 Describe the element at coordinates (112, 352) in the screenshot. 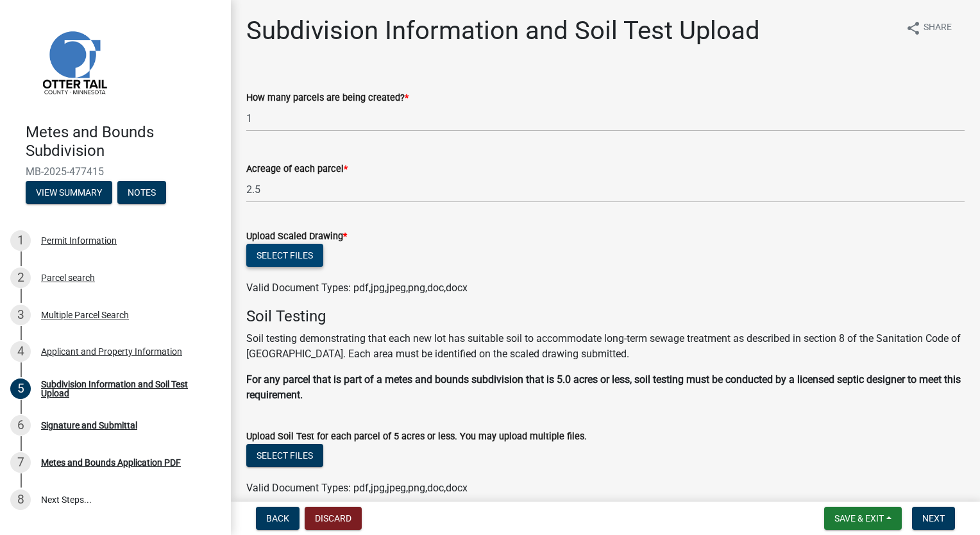

I see `div: Applicant and Property Information` at that location.